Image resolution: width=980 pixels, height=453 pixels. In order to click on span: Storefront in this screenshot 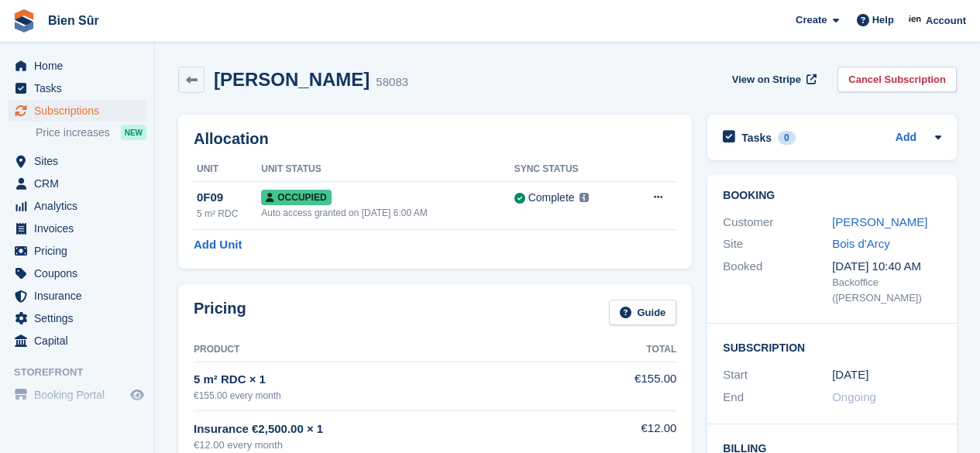, I will do `click(84, 373)`.